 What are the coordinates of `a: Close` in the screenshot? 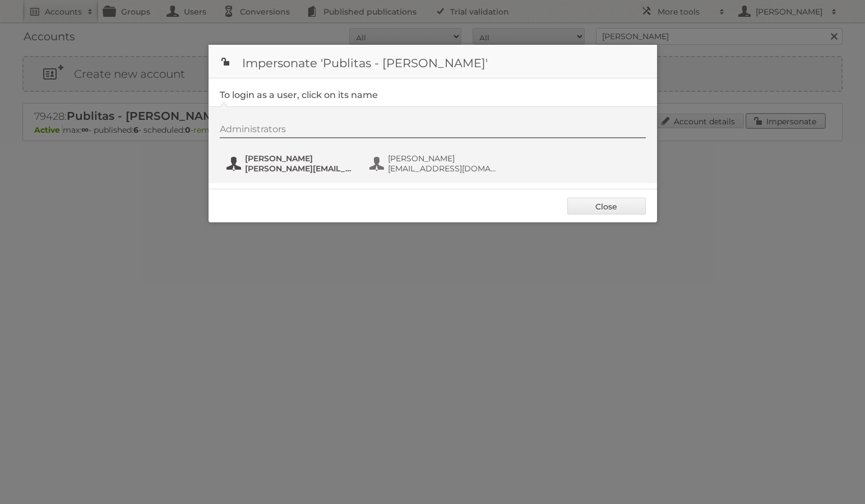 It's located at (607, 206).